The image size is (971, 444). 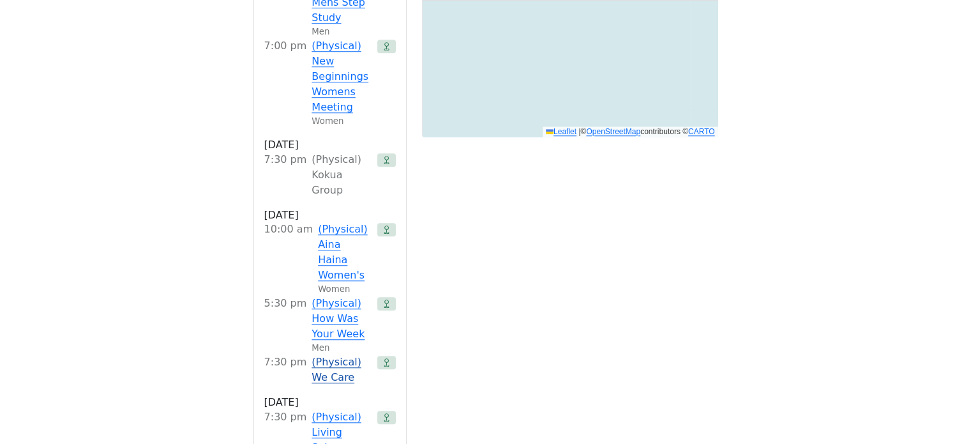 I want to click on a: (Physical) New Beginnings Womens Meeting, so click(x=342, y=77).